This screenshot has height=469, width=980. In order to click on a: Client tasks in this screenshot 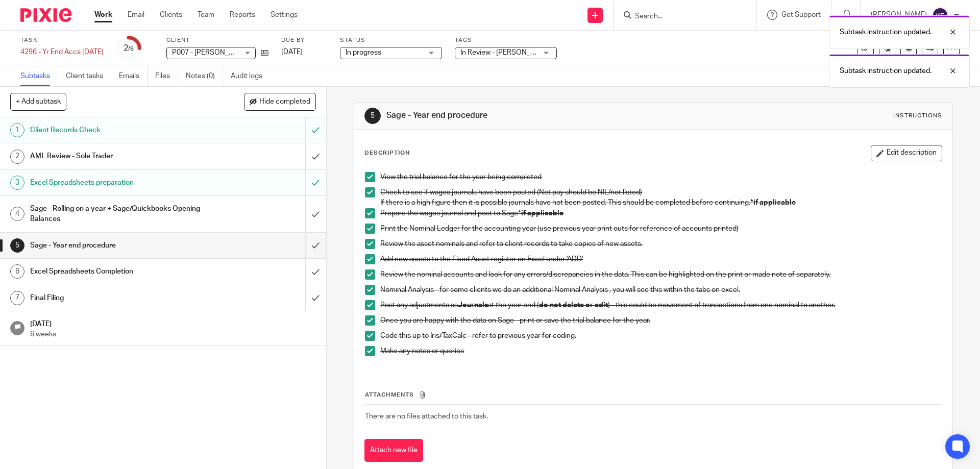, I will do `click(88, 76)`.